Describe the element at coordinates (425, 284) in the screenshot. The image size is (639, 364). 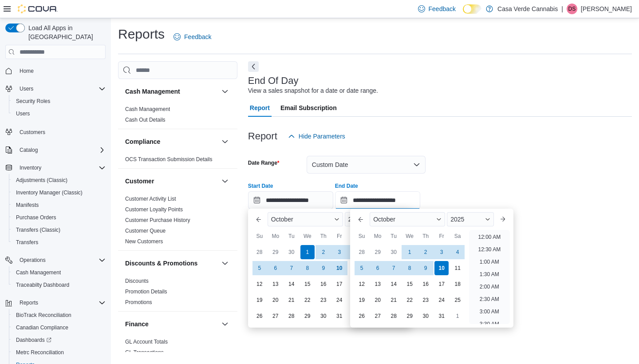
I see `div: day-16` at that location.